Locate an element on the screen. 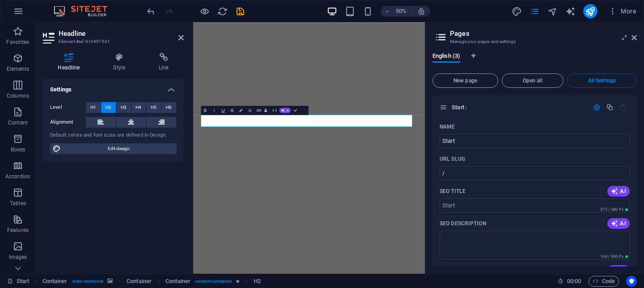  button: H3 is located at coordinates (124, 108).